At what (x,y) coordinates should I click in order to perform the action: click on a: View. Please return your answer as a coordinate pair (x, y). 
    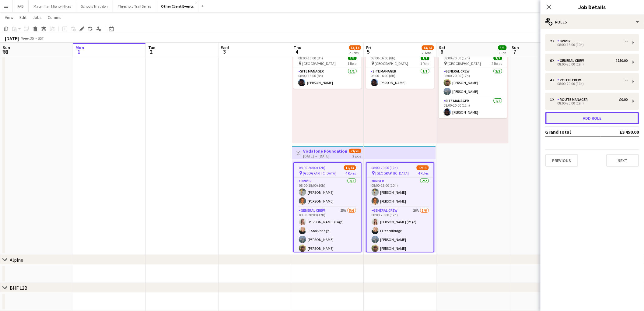
    Looking at the image, I should click on (9, 17).